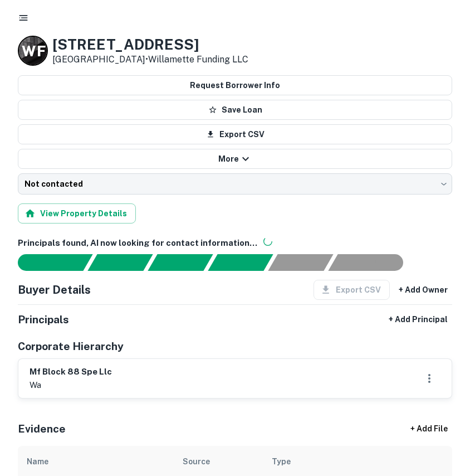 The image size is (470, 476). What do you see at coordinates (373, 262) in the screenshot?
I see `div: AI fulfillment process complete.` at bounding box center [373, 262].